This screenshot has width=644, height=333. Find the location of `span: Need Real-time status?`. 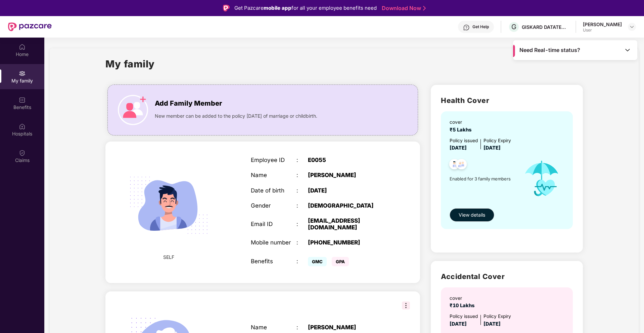

span: Need Real-time status? is located at coordinates (549, 50).